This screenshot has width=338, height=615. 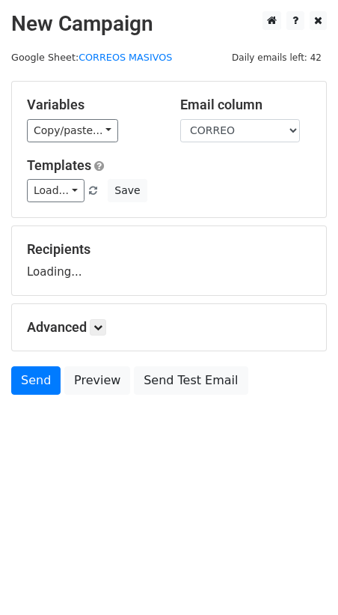 I want to click on div: Loading..., so click(x=169, y=261).